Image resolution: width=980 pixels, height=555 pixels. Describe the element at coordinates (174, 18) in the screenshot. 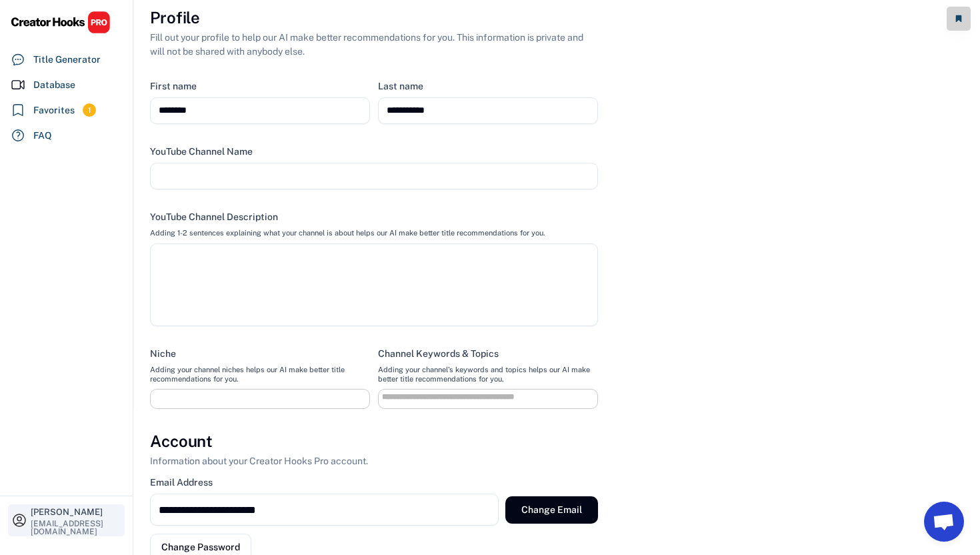

I see `h3: Profile` at that location.